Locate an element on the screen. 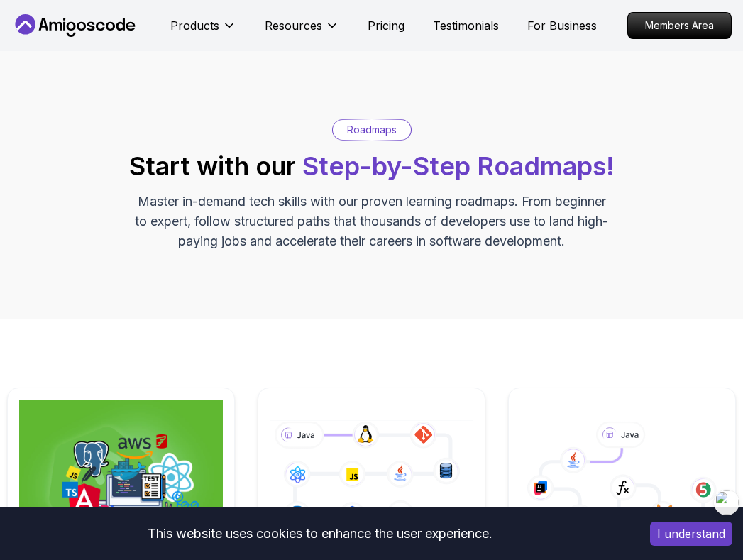 The width and height of the screenshot is (743, 560). div: This website uses cookies to enhance the user experience. is located at coordinates (320, 534).